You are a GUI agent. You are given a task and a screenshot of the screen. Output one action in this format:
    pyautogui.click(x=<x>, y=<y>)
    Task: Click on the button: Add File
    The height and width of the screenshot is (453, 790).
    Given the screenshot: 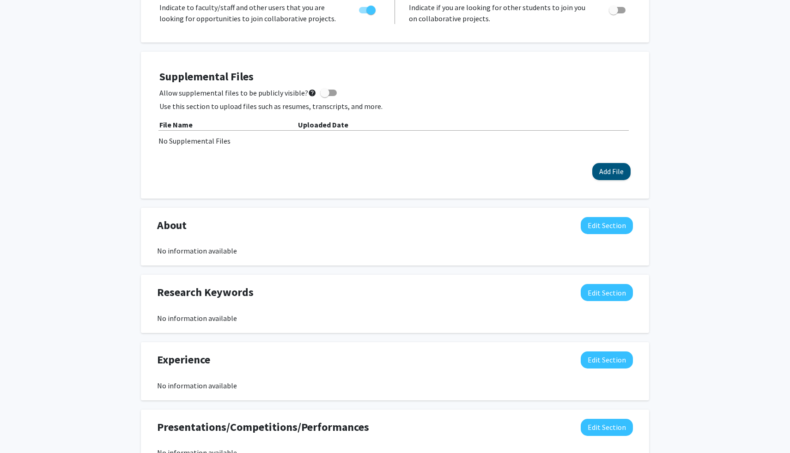 What is the action you would take?
    pyautogui.click(x=611, y=171)
    